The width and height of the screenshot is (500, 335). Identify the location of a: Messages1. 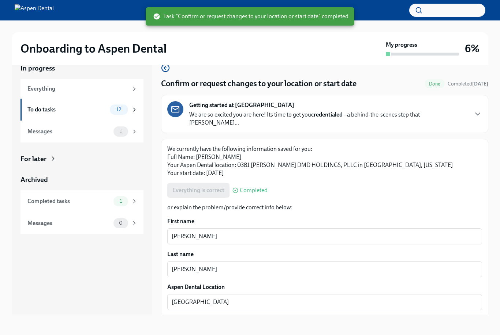
(82, 132).